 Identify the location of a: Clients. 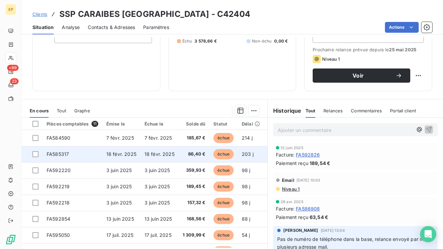
(40, 14).